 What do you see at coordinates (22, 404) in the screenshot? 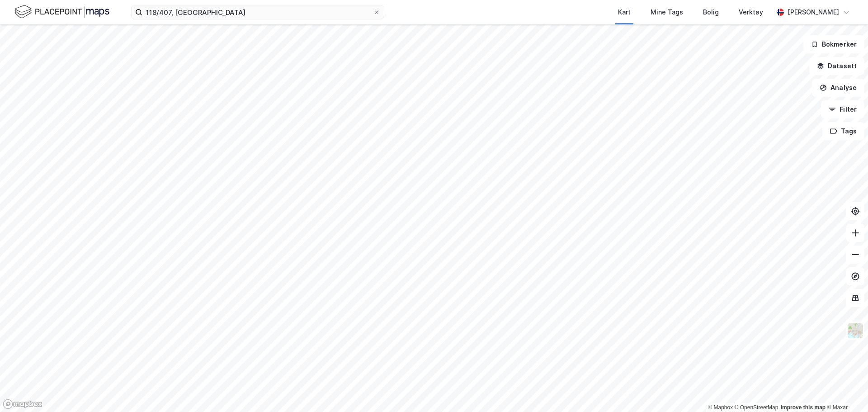
I see `a: Mapbox homepage` at bounding box center [22, 404].